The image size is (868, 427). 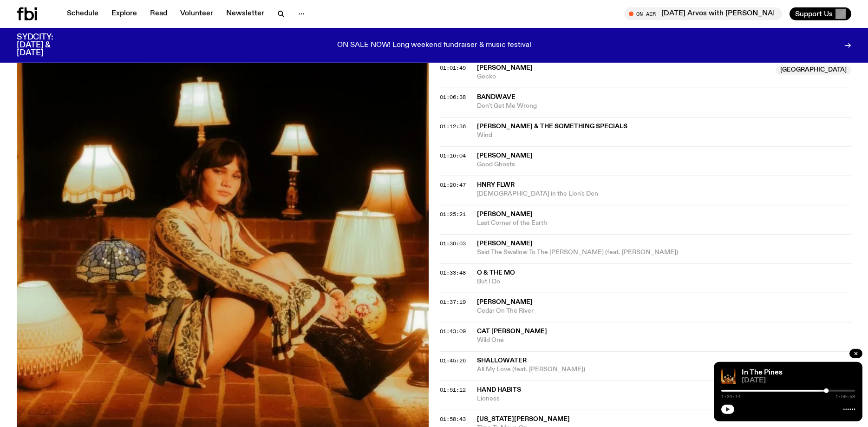 I want to click on span: Wind, so click(x=664, y=136).